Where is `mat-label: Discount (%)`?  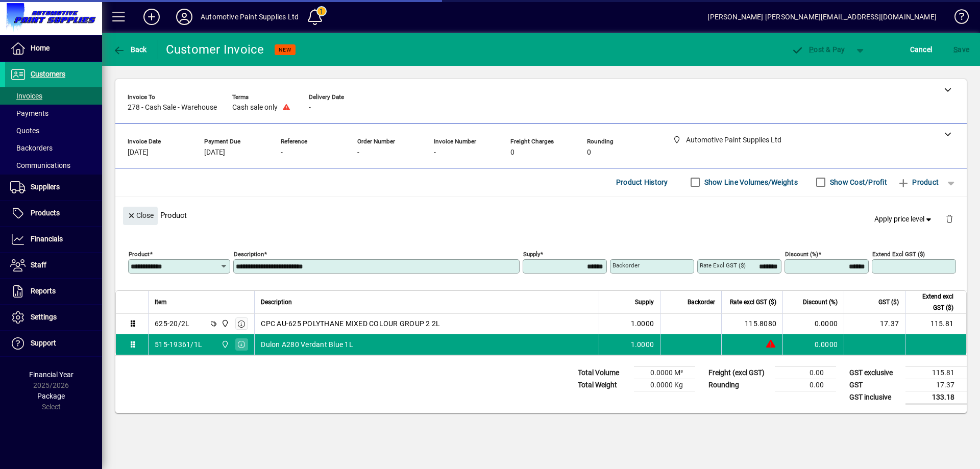 mat-label: Discount (%) is located at coordinates (801, 254).